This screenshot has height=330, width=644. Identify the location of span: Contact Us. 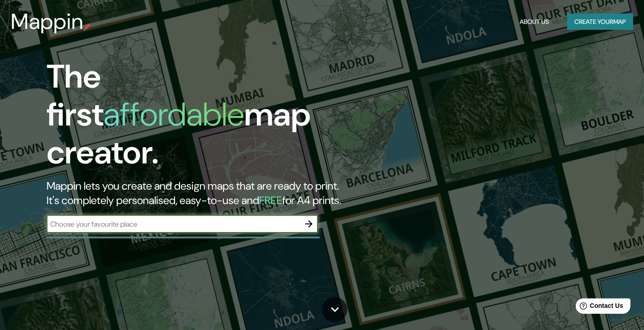
(43, 11).